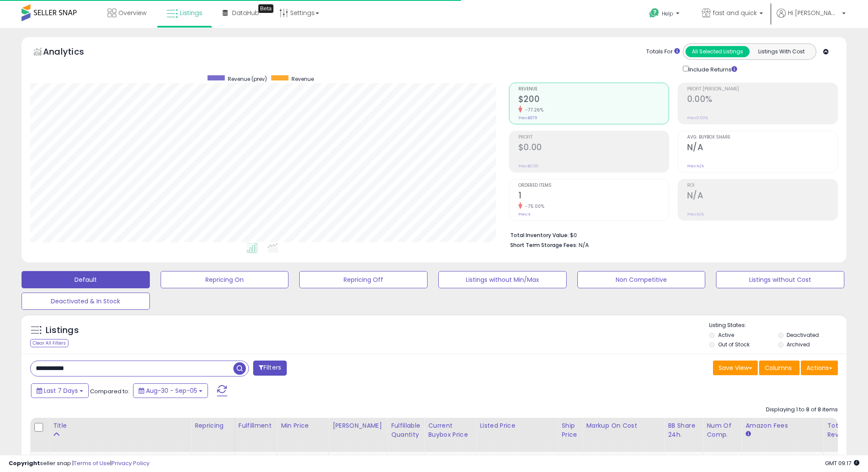 The height and width of the screenshot is (472, 868). I want to click on button: Repricing Off, so click(363, 280).